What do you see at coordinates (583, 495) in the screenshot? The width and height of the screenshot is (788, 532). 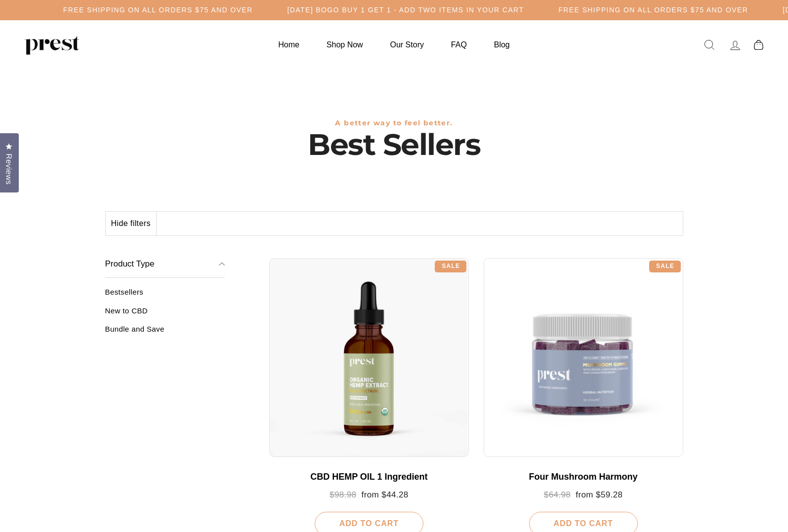 I see `div: from $59.28` at bounding box center [583, 495].